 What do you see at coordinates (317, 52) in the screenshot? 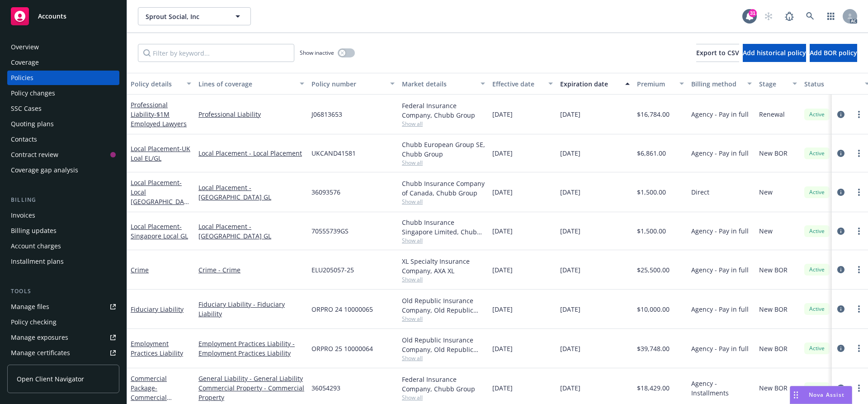
I see `span: Show inactive` at bounding box center [317, 52].